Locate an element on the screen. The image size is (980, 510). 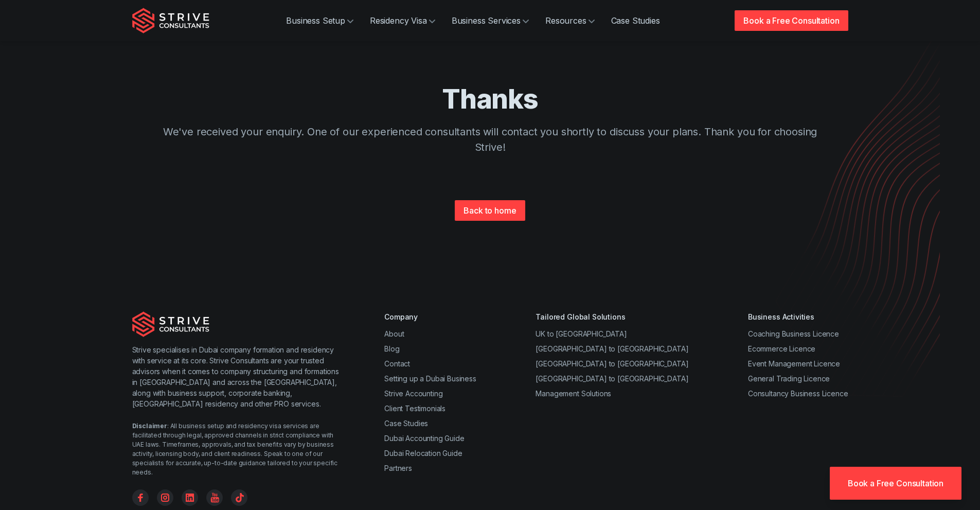
a: Coaching Business Licence is located at coordinates (793, 333).